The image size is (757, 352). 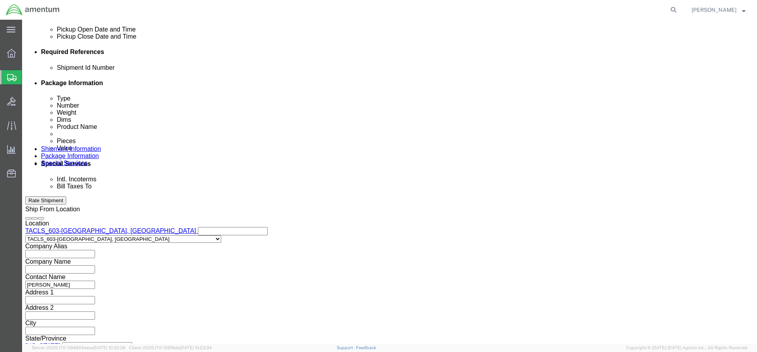 I want to click on a: Feedback, so click(x=366, y=348).